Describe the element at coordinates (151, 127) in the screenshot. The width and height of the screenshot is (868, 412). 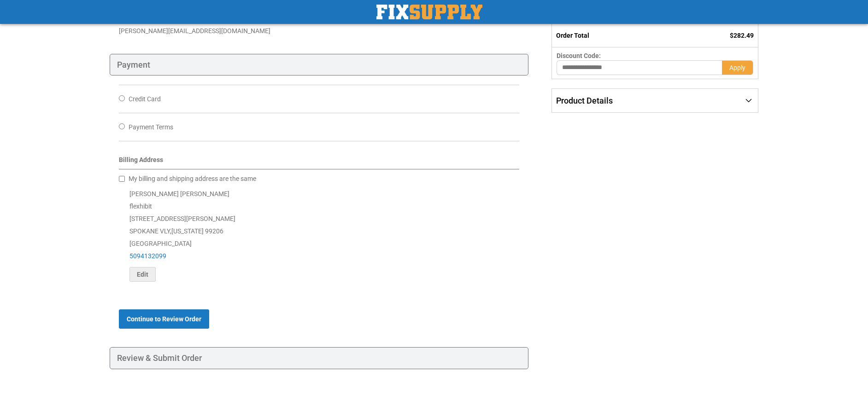
I see `span: Payment Terms` at that location.